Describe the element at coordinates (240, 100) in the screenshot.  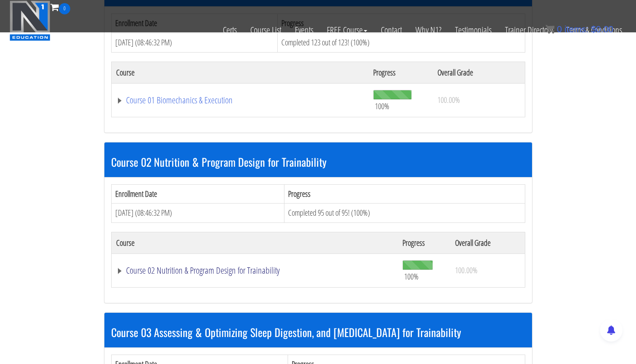
I see `a: Course 01 Biomechanics & Execution` at that location.